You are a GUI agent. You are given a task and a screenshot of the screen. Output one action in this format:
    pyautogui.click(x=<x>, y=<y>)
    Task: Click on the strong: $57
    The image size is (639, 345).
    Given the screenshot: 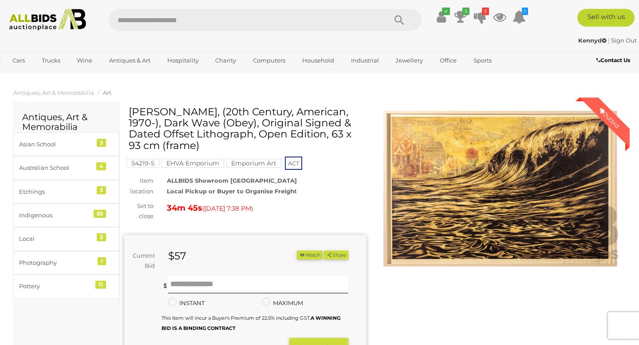 What is the action you would take?
    pyautogui.click(x=177, y=256)
    